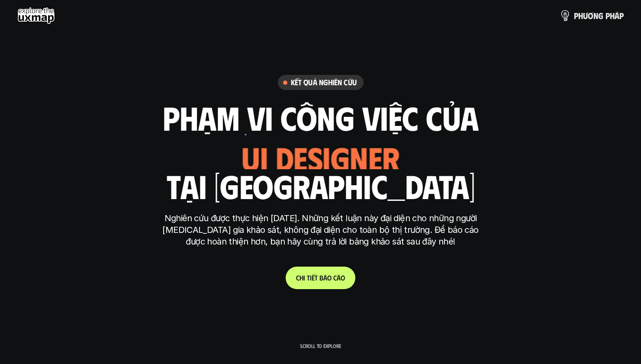 The image size is (641, 364). What do you see at coordinates (321, 277) in the screenshot?
I see `span: b` at bounding box center [321, 277].